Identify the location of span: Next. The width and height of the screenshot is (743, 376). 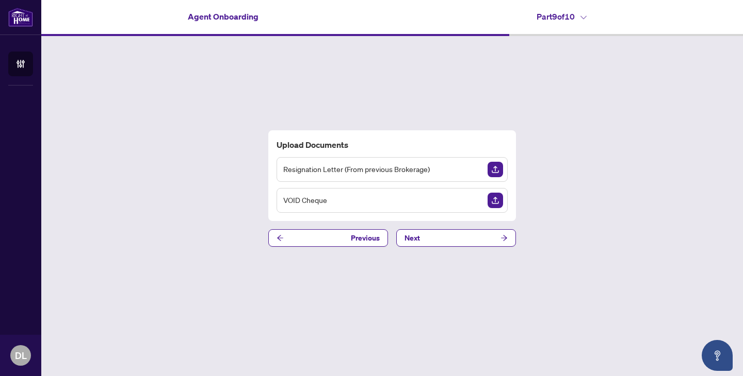
(412, 238).